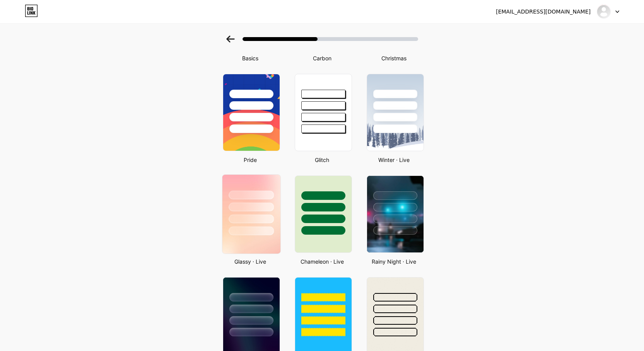 Image resolution: width=644 pixels, height=351 pixels. I want to click on div: Winter · Live, so click(394, 159).